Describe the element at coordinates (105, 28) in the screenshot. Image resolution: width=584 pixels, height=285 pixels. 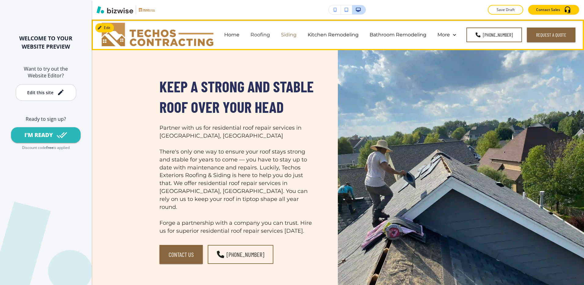
I see `button: Edit` at that location.